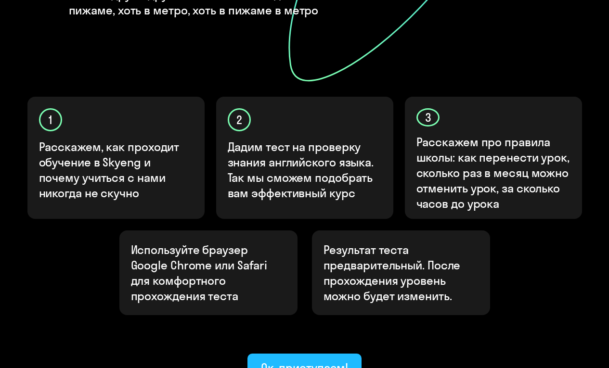  I want to click on p: Используйте браузер Google Chrome или Safari для комфортного прохождения теста, so click(208, 273).